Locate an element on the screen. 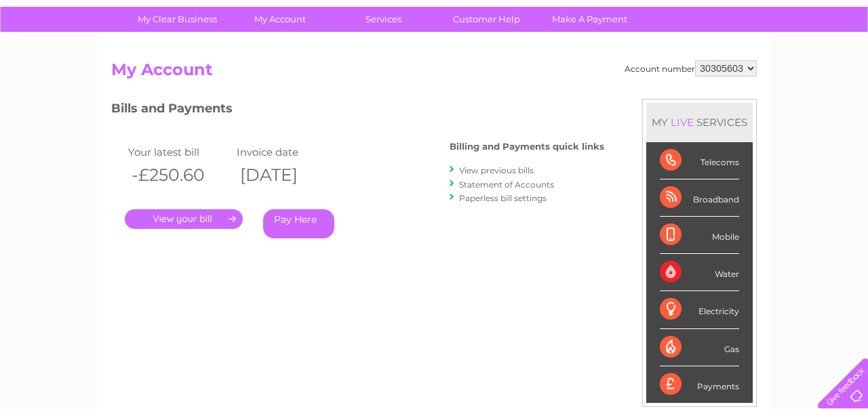  a: Blog is located at coordinates (759, 62).